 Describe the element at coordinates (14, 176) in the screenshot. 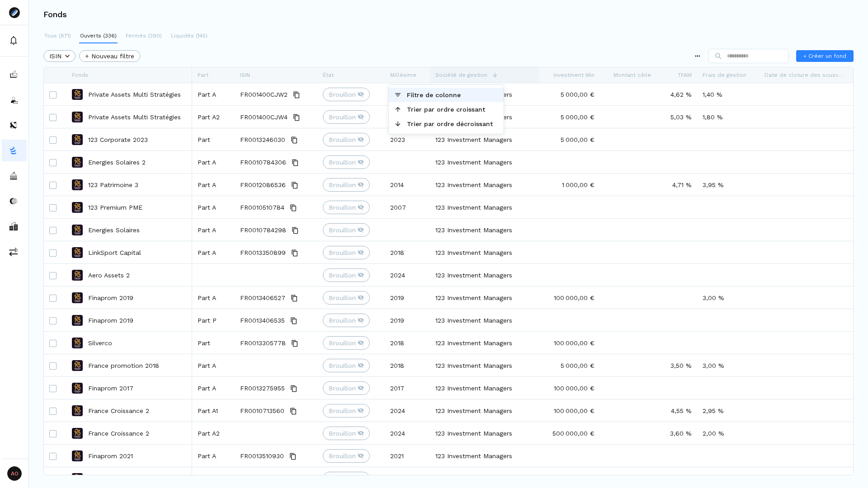

I see `img: asset-managers` at that location.